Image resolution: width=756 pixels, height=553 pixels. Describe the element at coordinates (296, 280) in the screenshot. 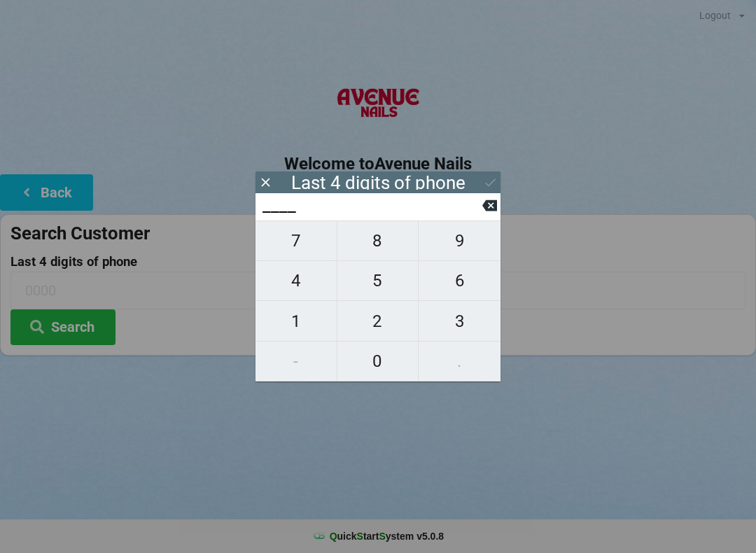

I see `span: 4` at that location.